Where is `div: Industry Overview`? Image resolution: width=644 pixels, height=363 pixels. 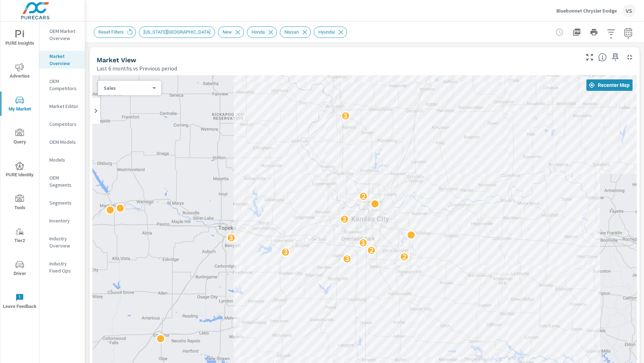
div: Industry Overview is located at coordinates (62, 242).